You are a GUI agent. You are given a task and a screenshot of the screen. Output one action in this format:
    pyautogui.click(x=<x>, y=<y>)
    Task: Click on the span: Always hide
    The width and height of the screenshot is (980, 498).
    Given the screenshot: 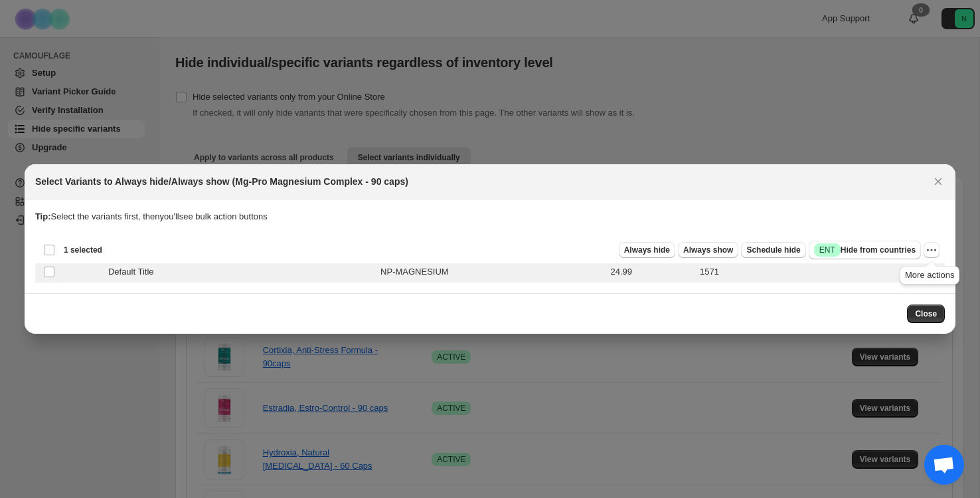 What is the action you would take?
    pyautogui.click(x=647, y=250)
    